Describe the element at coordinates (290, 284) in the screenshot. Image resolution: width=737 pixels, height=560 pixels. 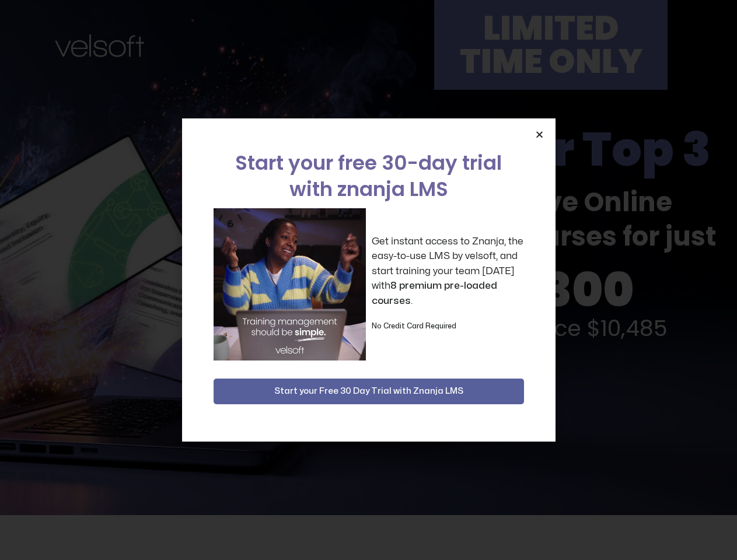
I see `img: a woman sitting at her laptop dancing` at that location.